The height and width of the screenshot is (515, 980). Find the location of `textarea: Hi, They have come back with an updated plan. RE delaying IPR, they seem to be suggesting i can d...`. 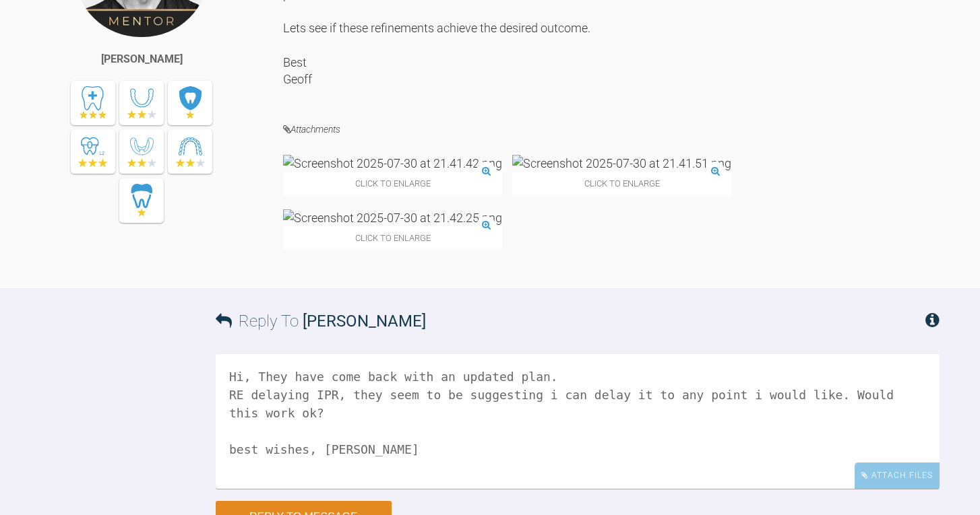

textarea: Hi, They have come back with an updated plan. RE delaying IPR, they seem to be suggesting i can d... is located at coordinates (578, 422).